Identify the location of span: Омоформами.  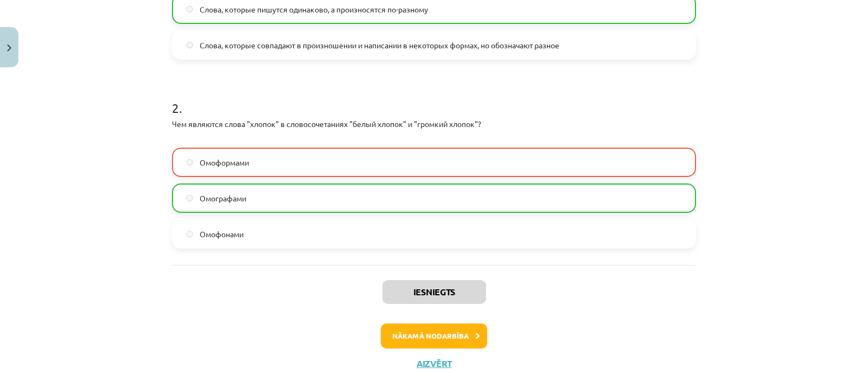
(224, 162).